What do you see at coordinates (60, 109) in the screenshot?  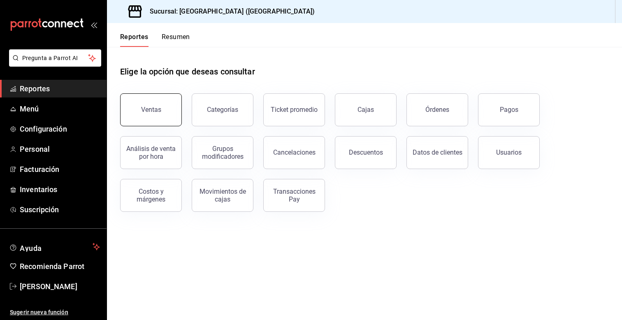 I see `span: Menú` at bounding box center [60, 109].